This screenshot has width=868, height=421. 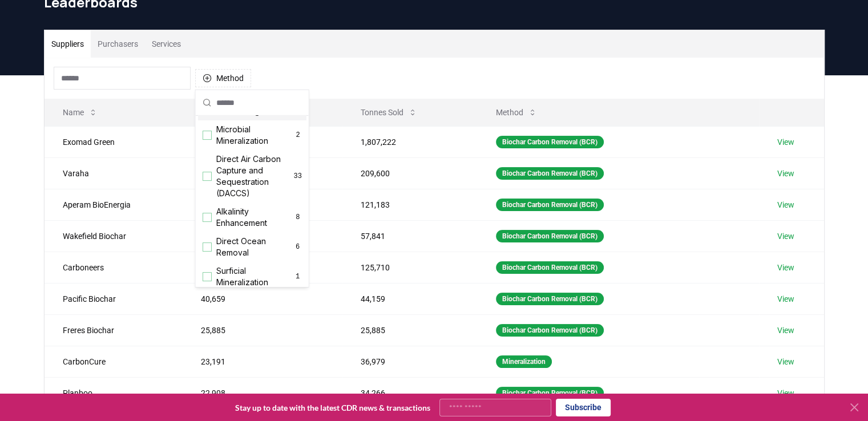 I want to click on td: 34,266, so click(x=410, y=393).